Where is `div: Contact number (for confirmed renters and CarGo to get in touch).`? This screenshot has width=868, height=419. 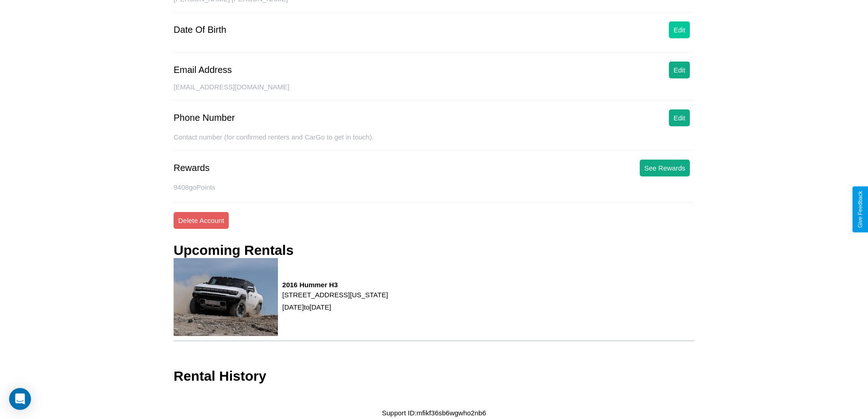 div: Contact number (for confirmed renters and CarGo to get in touch). is located at coordinates (434, 142).